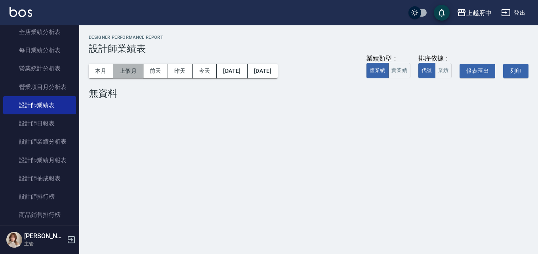 The image size is (538, 254). What do you see at coordinates (21, 12) in the screenshot?
I see `img: Logo` at bounding box center [21, 12].